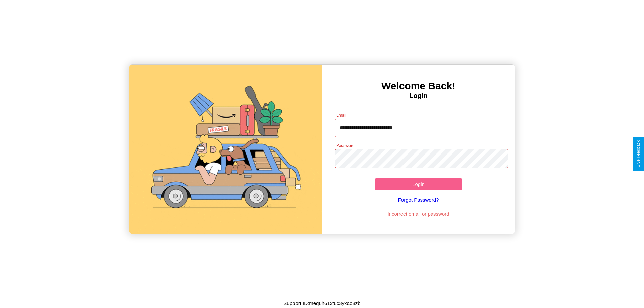 Image resolution: width=644 pixels, height=308 pixels. I want to click on a: Forgot Password?, so click(419, 200).